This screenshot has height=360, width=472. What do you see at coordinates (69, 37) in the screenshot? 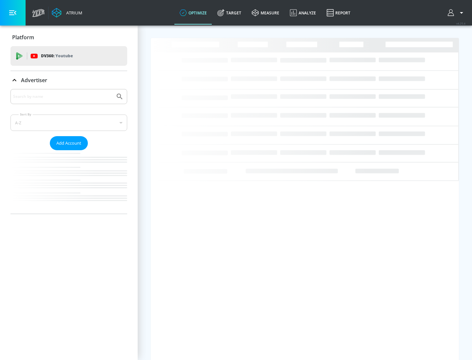
I see `div: Platform` at bounding box center [69, 37].